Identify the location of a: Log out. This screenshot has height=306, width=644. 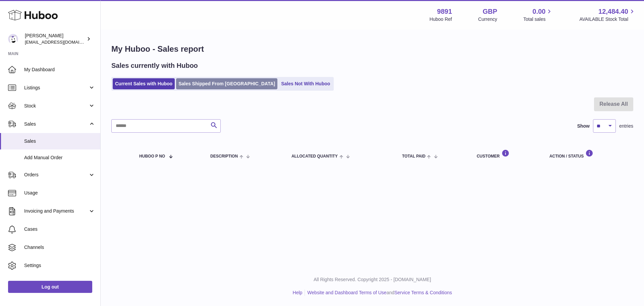
(50, 286).